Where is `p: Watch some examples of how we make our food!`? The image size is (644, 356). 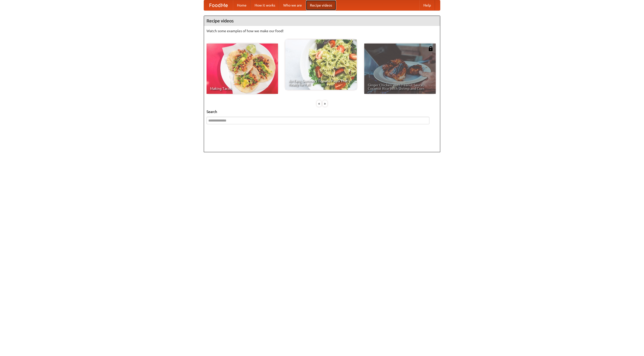
p: Watch some examples of how we make our food! is located at coordinates (322, 31).